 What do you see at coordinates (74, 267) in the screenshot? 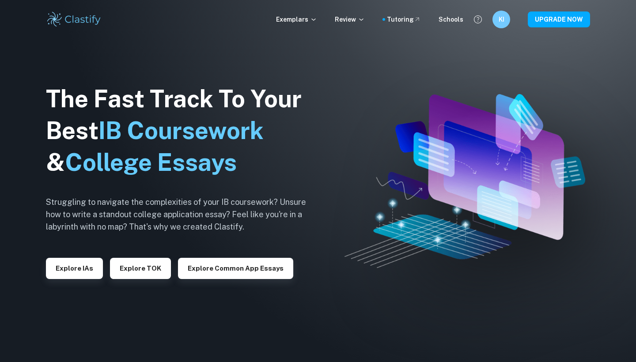
I see `a: Explore IAs` at bounding box center [74, 267].